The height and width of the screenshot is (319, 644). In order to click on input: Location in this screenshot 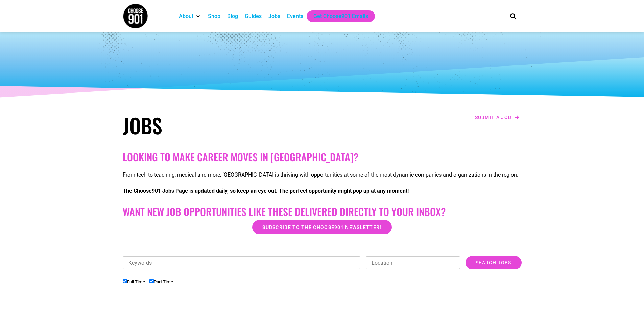, I will do `click(413, 263)`.